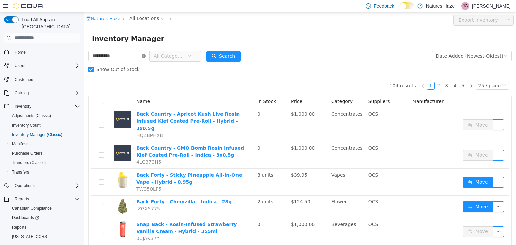 The height and width of the screenshot is (245, 516). Describe the element at coordinates (39, 107) in the screenshot. I see `img: Back Country - Apricot Kush Live Rosin Infused Kief Coated Pre-Roll - Hybrid - 3x0.5g placeholder` at that location.